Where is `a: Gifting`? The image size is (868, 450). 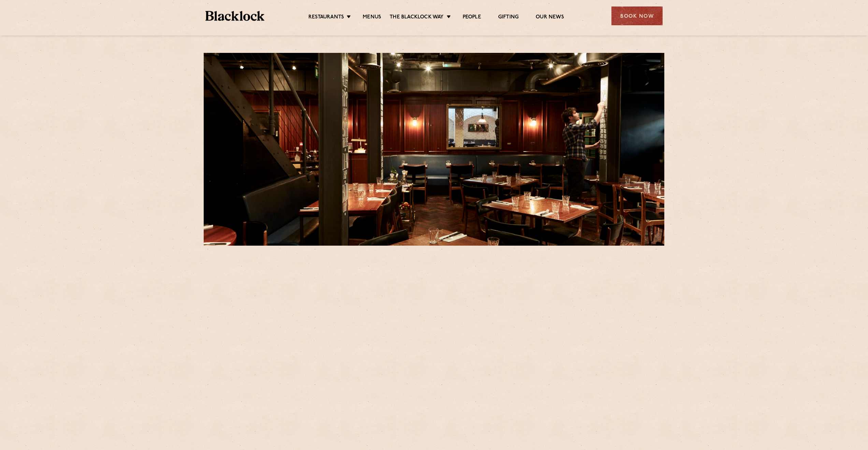
a: Gifting is located at coordinates (508, 17).